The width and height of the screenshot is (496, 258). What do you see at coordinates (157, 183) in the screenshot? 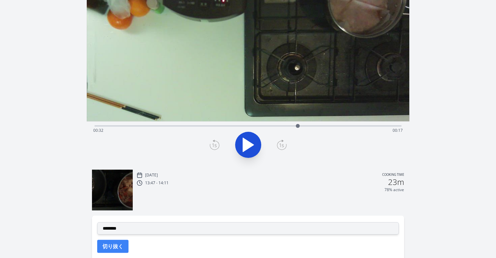
I see `p: 13:47 - 14:11` at bounding box center [157, 183].